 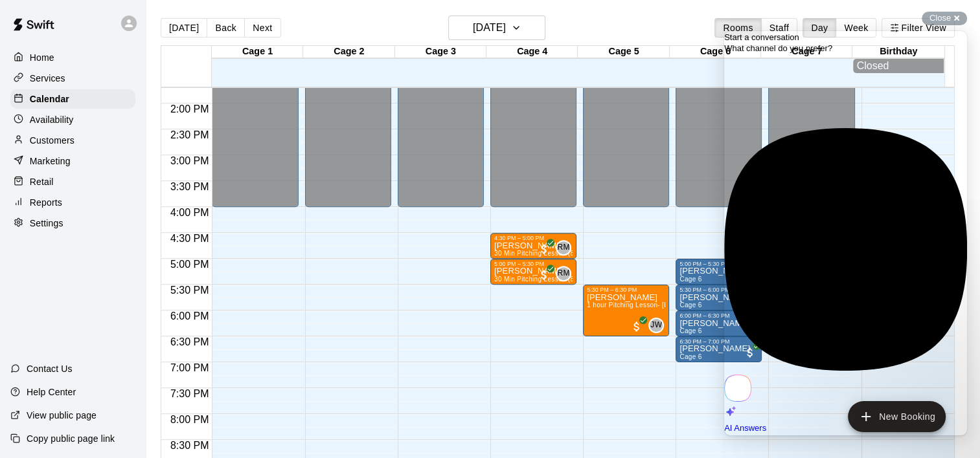 What do you see at coordinates (190, 290) in the screenshot?
I see `span: 5:30 PM` at bounding box center [190, 290].